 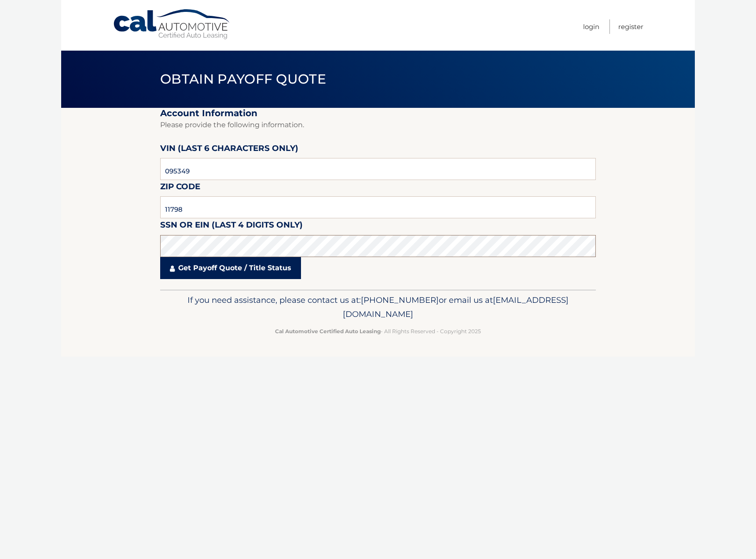 What do you see at coordinates (378, 125) in the screenshot?
I see `p: Please provide the following information.` at bounding box center [378, 125].